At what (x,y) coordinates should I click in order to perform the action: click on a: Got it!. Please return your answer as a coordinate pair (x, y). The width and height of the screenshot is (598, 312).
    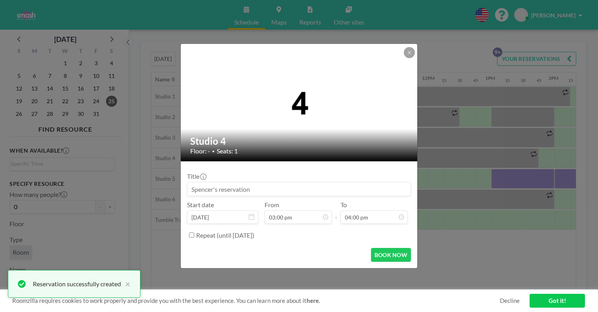
    Looking at the image, I should click on (557, 300).